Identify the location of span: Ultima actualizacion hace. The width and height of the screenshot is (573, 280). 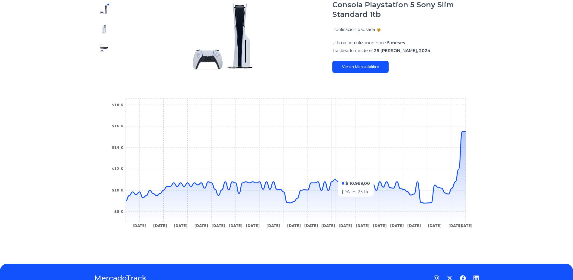
(359, 43).